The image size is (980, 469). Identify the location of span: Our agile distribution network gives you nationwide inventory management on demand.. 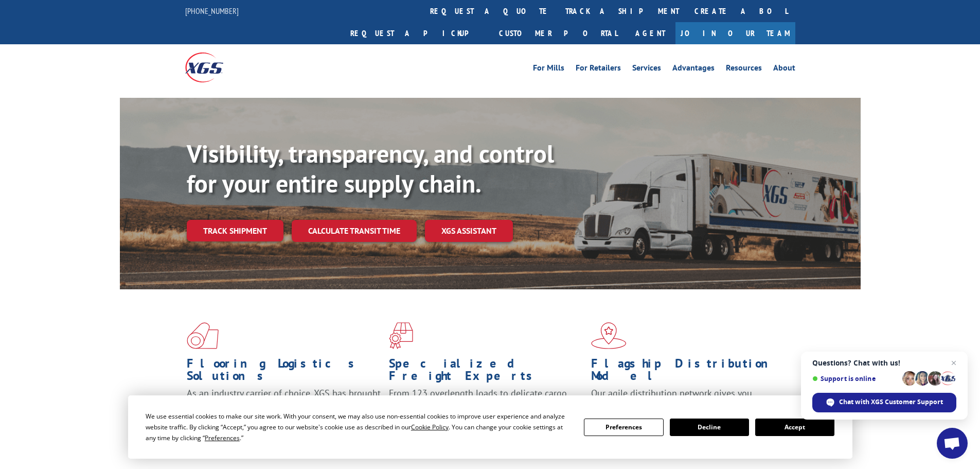
(686, 399).